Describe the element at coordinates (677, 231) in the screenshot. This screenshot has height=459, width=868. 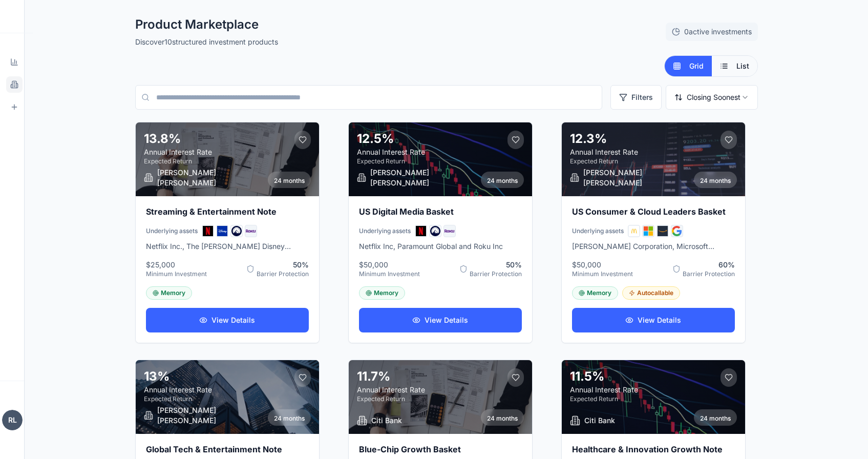
I see `img: Alphabet Inc.` at that location.